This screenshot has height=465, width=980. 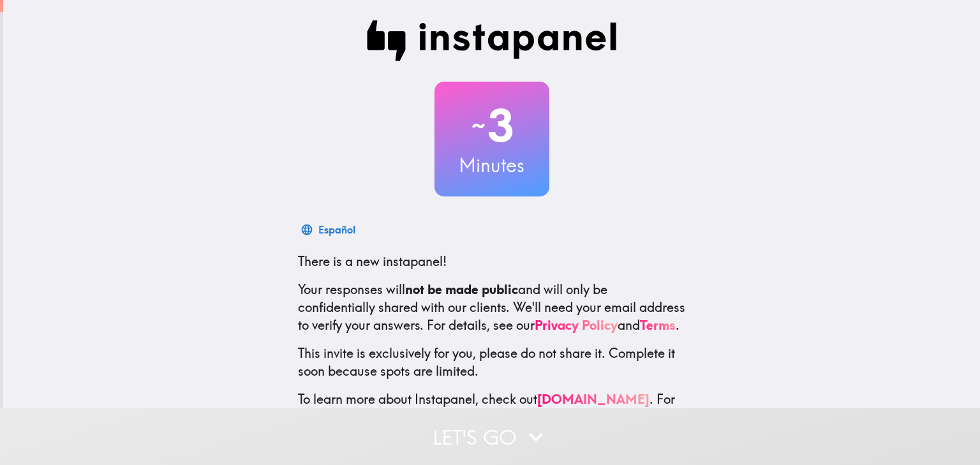 What do you see at coordinates (461, 289) in the screenshot?
I see `b: not be made public` at bounding box center [461, 289].